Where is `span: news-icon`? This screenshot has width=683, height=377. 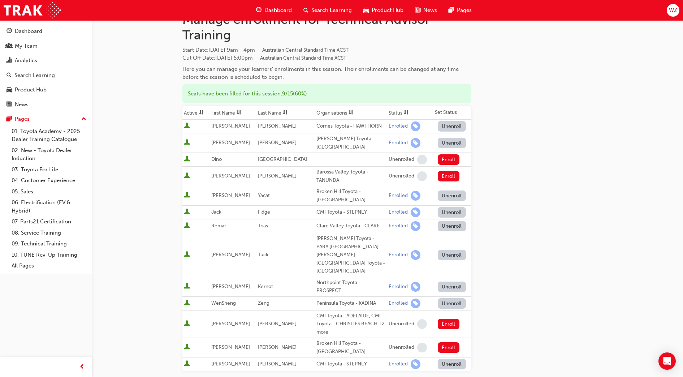
span: news-icon is located at coordinates (418, 10).